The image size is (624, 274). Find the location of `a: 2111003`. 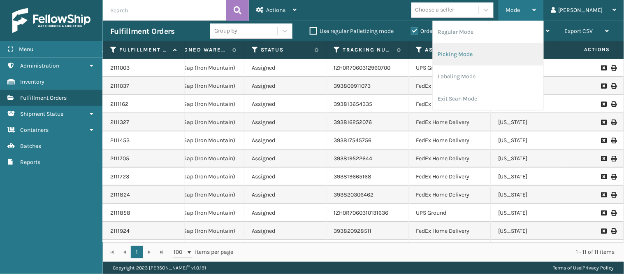

a: 2111003 is located at coordinates (120, 68).